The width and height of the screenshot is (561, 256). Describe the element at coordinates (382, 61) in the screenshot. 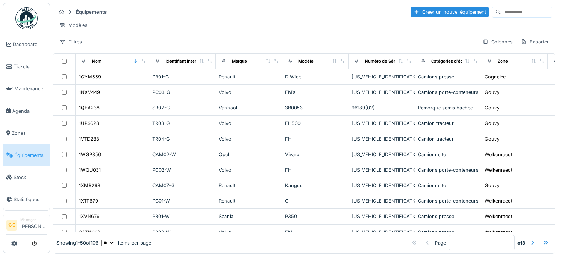

I see `div: Numéro de Série` at that location.